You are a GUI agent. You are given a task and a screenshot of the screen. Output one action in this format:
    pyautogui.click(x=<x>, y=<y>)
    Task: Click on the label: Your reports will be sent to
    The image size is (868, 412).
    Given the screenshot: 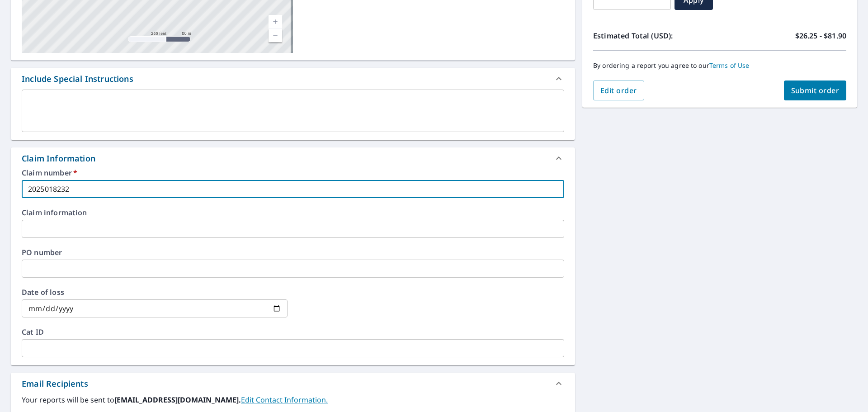 What is the action you would take?
    pyautogui.click(x=293, y=399)
    